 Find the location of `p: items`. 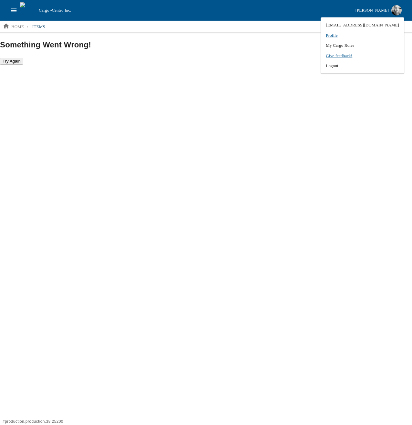

p: items is located at coordinates (39, 27).